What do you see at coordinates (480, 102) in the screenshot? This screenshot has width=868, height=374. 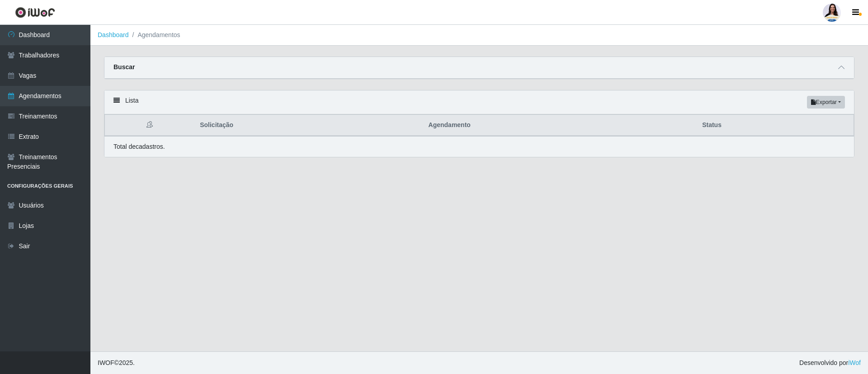 I see `div: Lista` at bounding box center [480, 102].